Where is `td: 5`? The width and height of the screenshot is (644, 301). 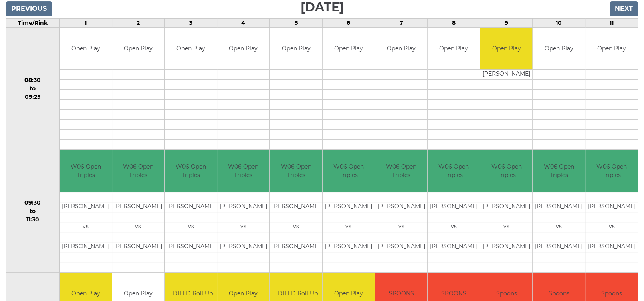 td: 5 is located at coordinates (296, 23).